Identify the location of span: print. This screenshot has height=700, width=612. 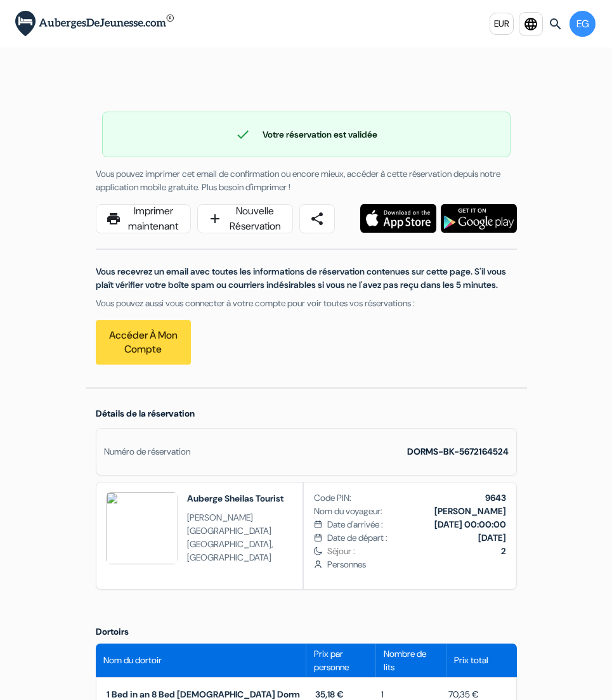
(114, 219).